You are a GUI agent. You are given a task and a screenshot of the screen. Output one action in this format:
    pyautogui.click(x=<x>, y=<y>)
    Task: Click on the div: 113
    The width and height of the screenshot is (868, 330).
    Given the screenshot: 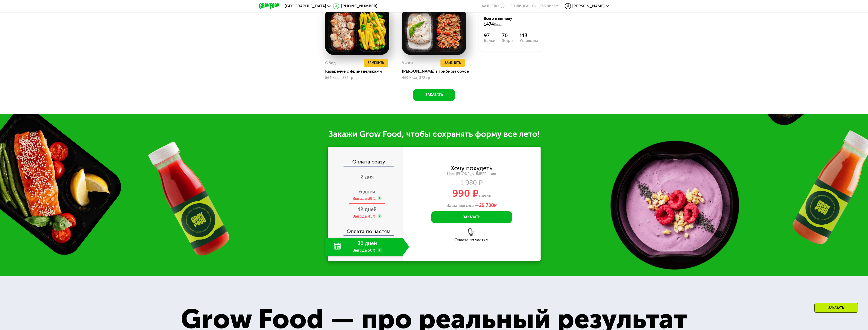 What is the action you would take?
    pyautogui.click(x=528, y=35)
    